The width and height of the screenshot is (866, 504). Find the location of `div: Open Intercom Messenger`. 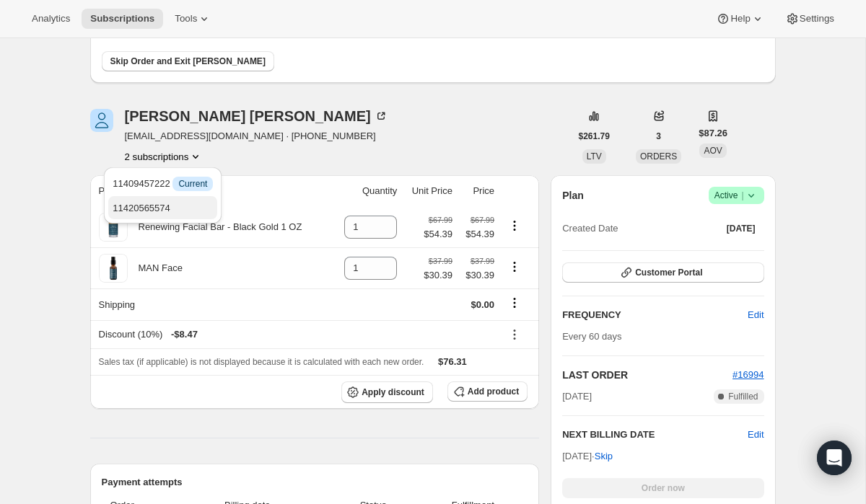

div: Open Intercom Messenger is located at coordinates (834, 458).